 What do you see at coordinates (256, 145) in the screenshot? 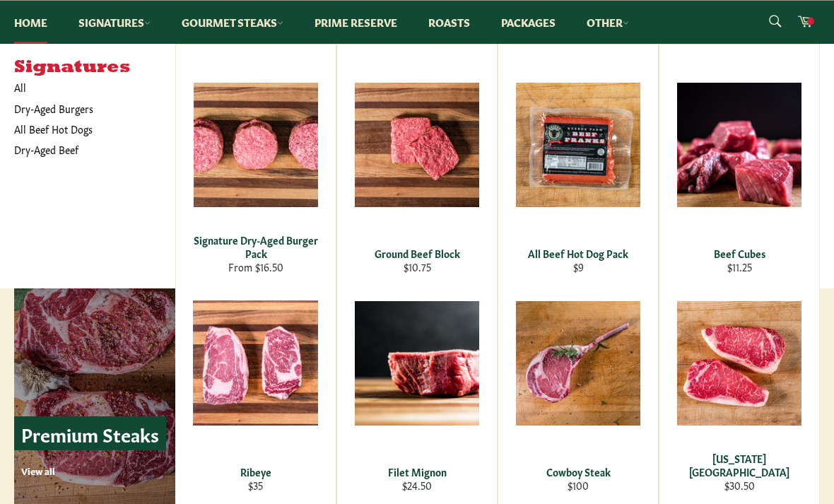
I see `img: Signature Dry-Aged Burger Pack` at bounding box center [256, 145].